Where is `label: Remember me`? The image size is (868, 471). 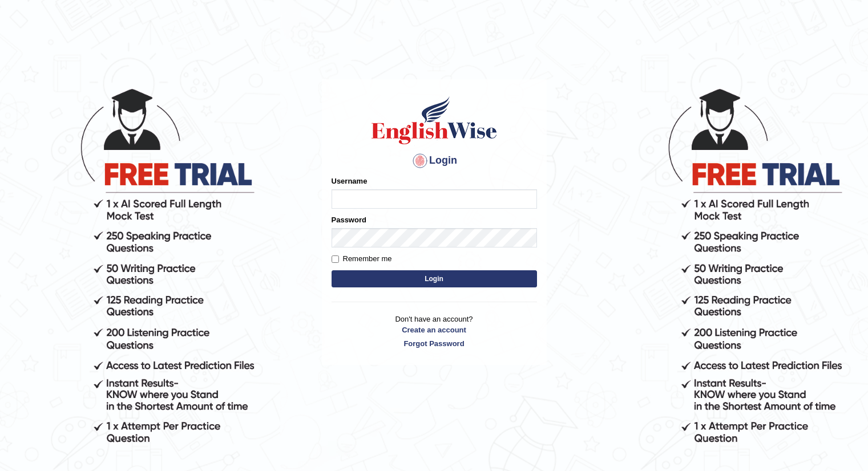 label: Remember me is located at coordinates (362, 259).